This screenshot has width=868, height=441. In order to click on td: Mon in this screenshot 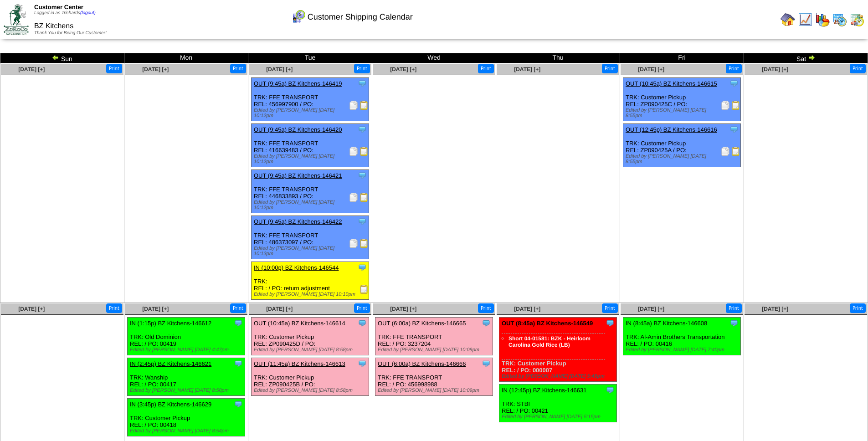, I will do `click(187, 59)`.